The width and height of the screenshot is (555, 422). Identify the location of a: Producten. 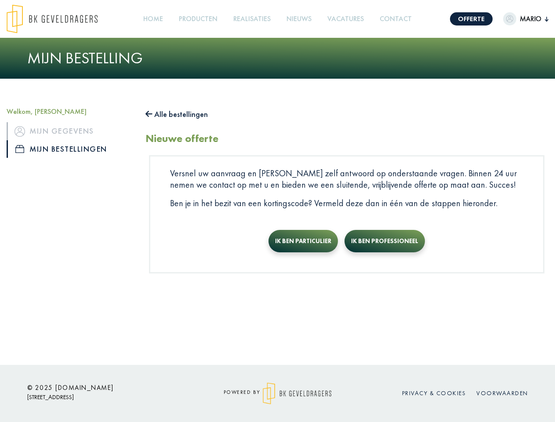
(198, 19).